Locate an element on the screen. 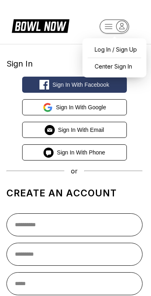 This screenshot has width=151, height=296. span: Sign in with Phone is located at coordinates (81, 152).